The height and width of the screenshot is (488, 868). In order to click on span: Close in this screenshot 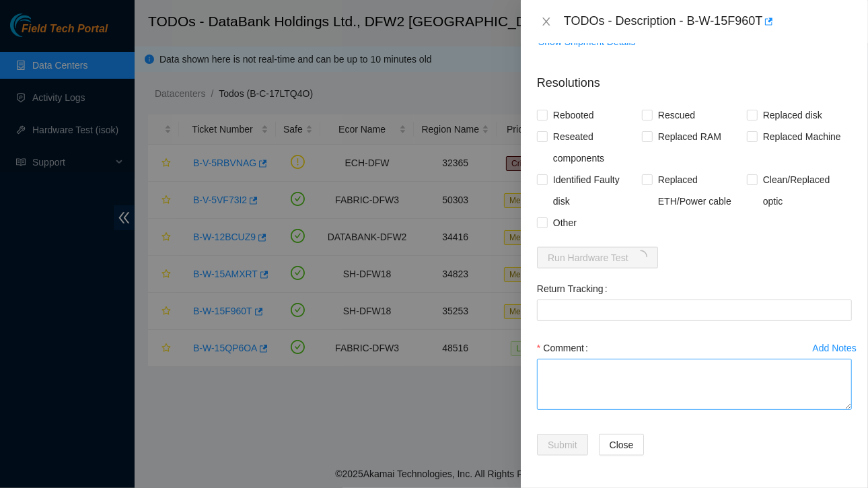, I will do `click(622, 445)`.